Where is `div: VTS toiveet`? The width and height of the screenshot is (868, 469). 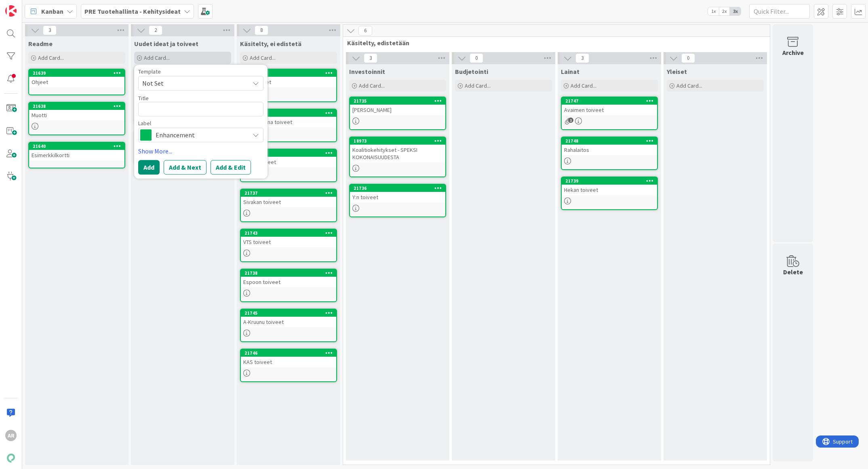
div: VTS toiveet is located at coordinates (289, 242).